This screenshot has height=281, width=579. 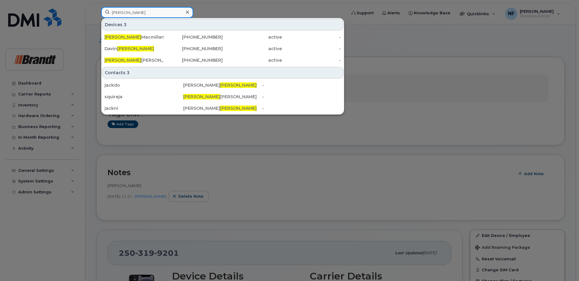 What do you see at coordinates (144, 97) in the screenshot?
I see `div: squireja` at bounding box center [144, 97].